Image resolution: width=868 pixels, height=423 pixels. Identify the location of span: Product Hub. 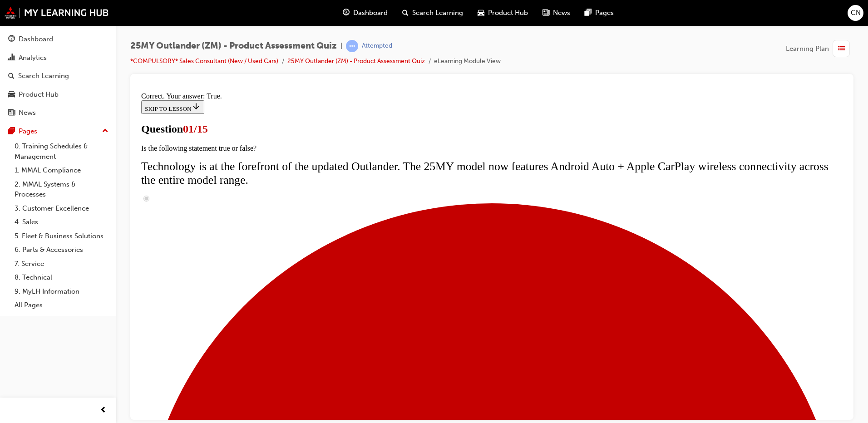
(508, 13).